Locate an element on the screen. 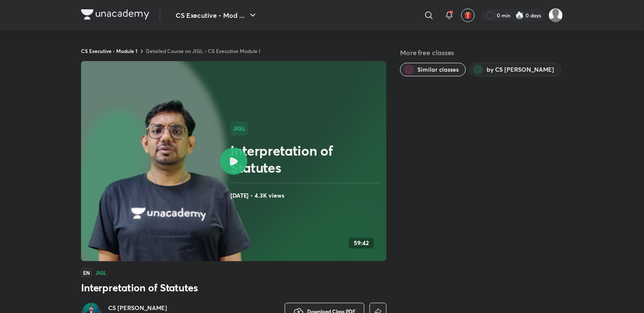 This screenshot has width=644, height=313. h5: More free classes is located at coordinates (481, 53).